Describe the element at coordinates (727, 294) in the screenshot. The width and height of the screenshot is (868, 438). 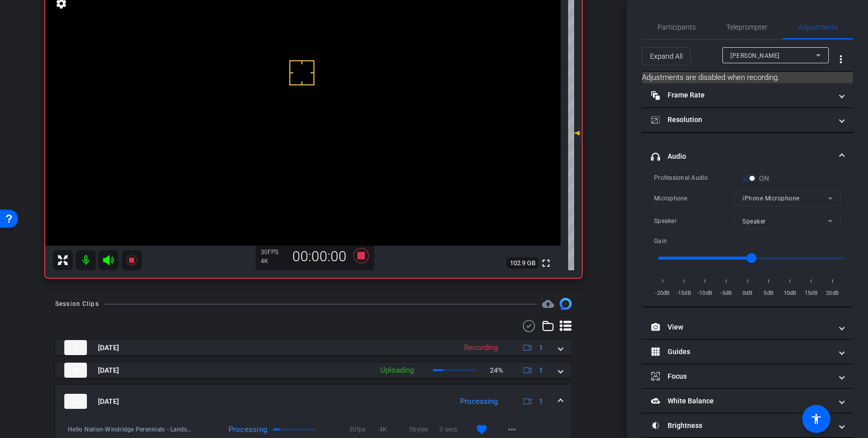
I see `span: -5dB` at that location.